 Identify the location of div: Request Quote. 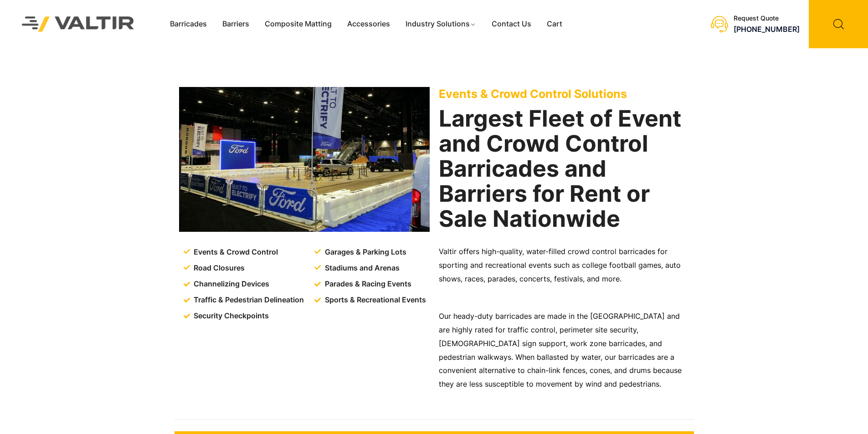
(766, 18).